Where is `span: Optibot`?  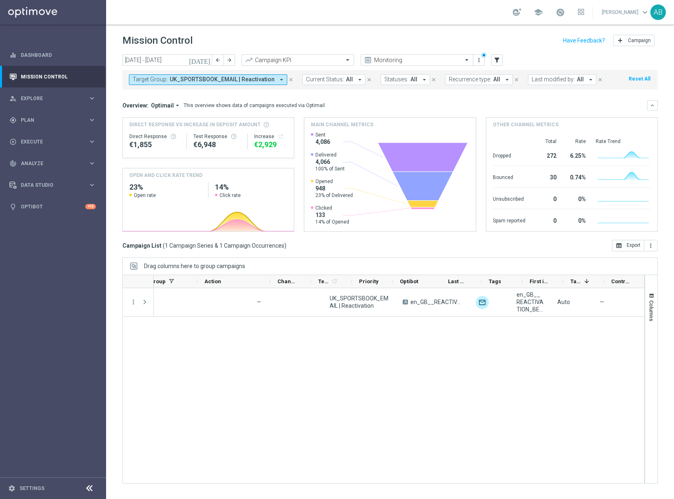
span: Optibot is located at coordinates (409, 281).